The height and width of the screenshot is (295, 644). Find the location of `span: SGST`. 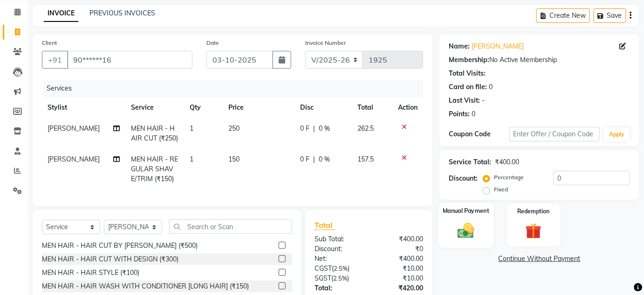

span: SGST is located at coordinates (323, 278).